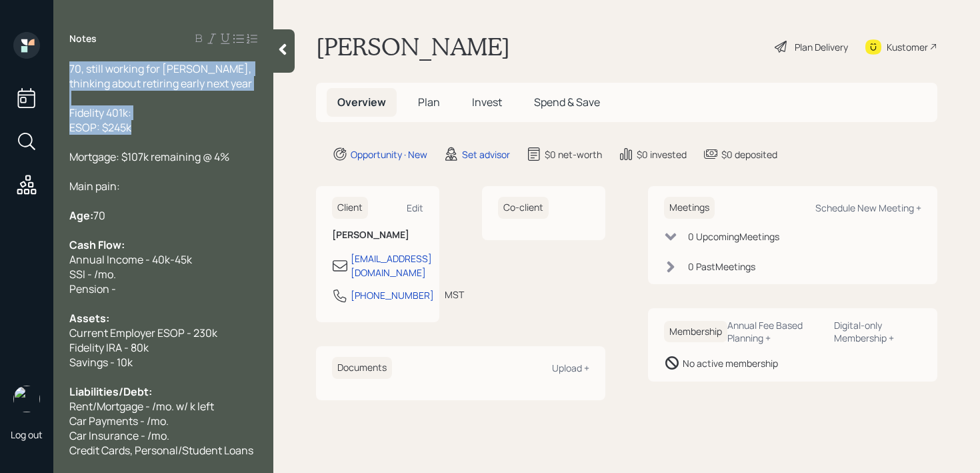 The width and height of the screenshot is (980, 473). Describe the element at coordinates (868, 207) in the screenshot. I see `div: Schedule New Meeting +` at that location.